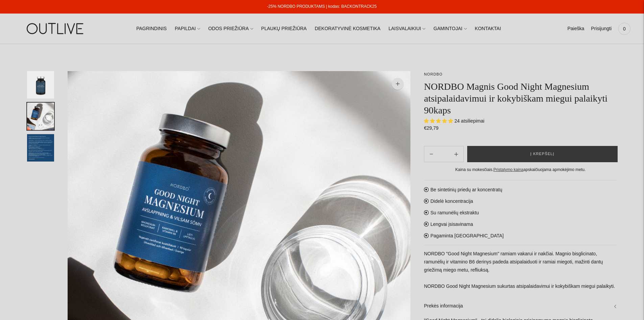 The height and width of the screenshot is (320, 644). I want to click on a: LAISVALAIKIUI, so click(407, 29).